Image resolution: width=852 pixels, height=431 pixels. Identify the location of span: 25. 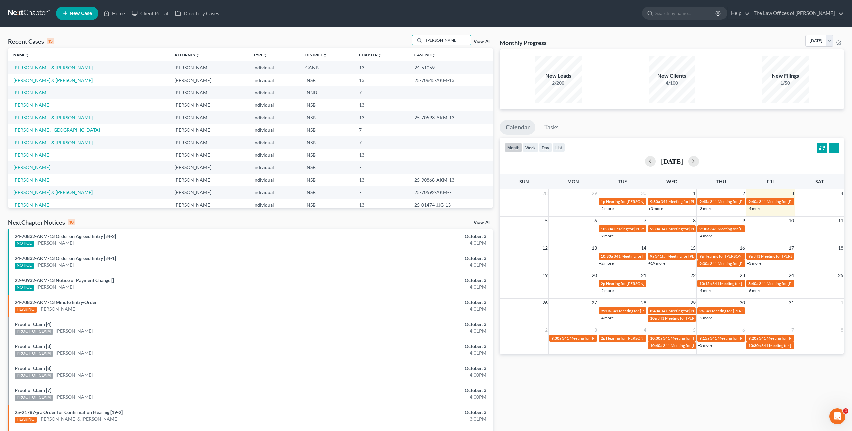
(841, 275).